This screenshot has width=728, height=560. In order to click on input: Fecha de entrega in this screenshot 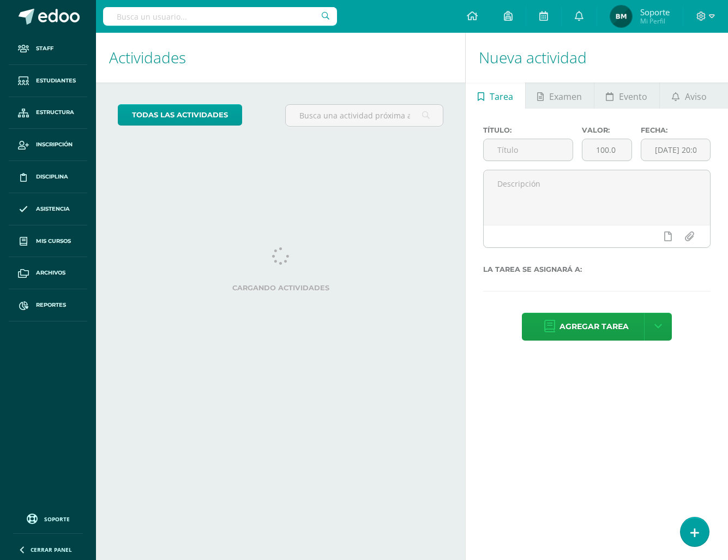, I will do `click(676, 150)`.